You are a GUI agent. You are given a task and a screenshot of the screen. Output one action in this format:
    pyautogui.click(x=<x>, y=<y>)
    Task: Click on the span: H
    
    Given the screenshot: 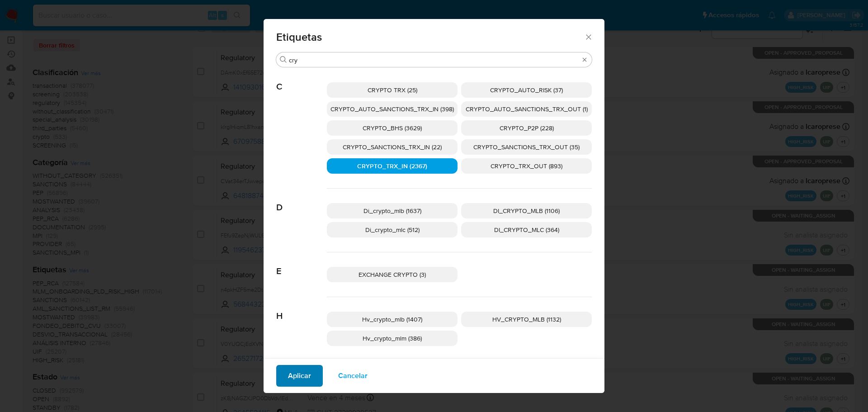 What is the action you would take?
    pyautogui.click(x=301, y=310)
    